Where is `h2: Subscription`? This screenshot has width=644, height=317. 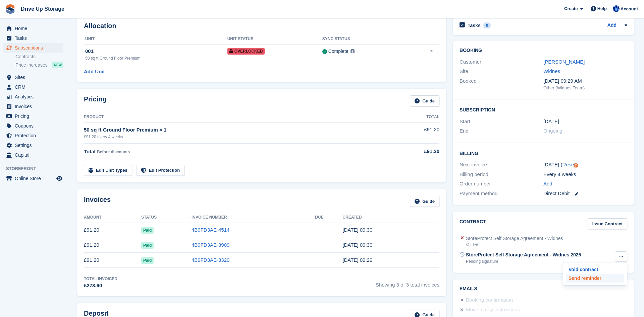
h2: Subscription is located at coordinates (543, 110).